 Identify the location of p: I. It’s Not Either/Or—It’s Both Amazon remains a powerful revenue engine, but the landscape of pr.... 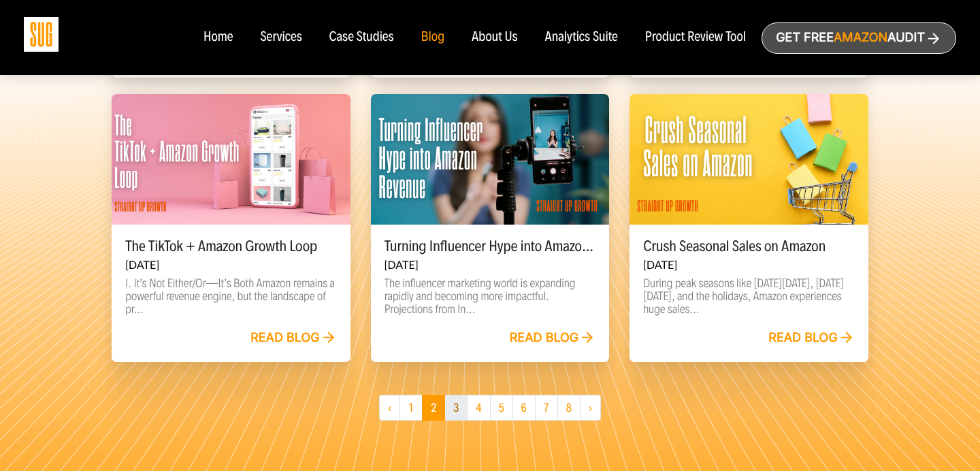
(231, 297).